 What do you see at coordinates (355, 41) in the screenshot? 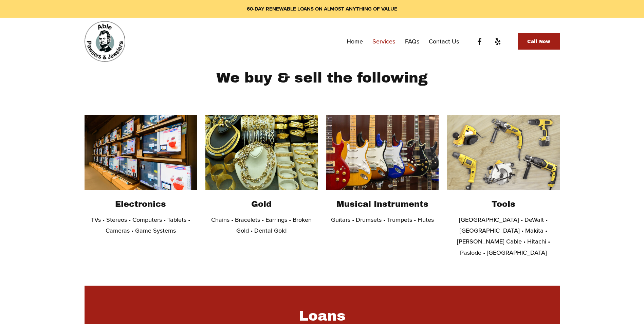
I see `a: Home` at bounding box center [355, 41].